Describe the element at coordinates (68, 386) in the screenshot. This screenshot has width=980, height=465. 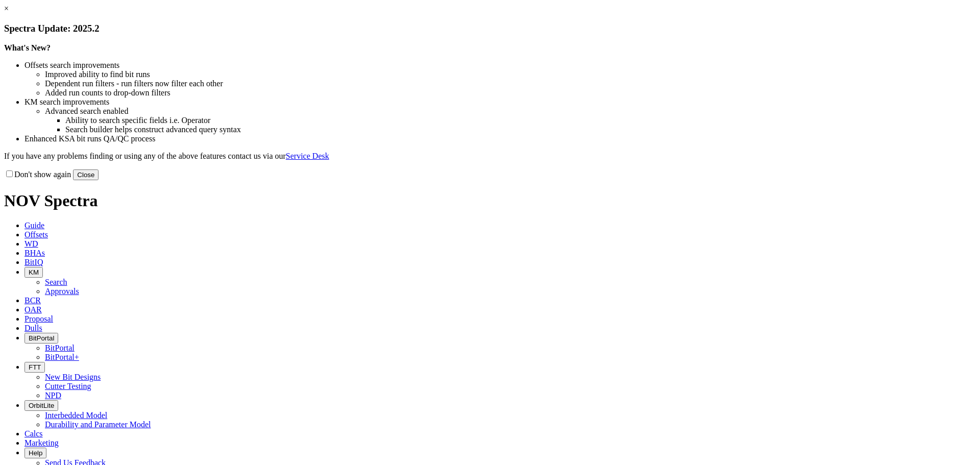
I see `a: Cutter Testing` at that location.